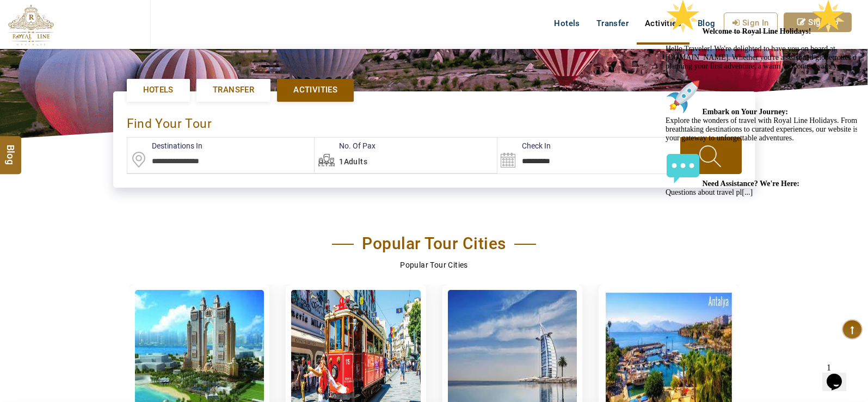  What do you see at coordinates (353, 161) in the screenshot?
I see `span: 1Adults` at bounding box center [353, 161].